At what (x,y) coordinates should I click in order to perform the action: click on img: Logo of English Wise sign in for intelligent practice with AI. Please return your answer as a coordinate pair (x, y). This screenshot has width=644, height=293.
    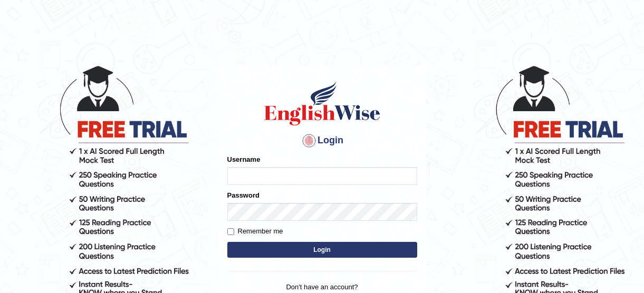
    Looking at the image, I should click on (323, 103).